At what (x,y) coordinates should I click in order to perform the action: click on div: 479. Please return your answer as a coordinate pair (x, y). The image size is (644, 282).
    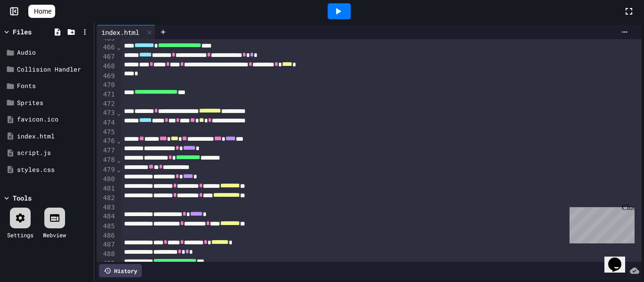
    Looking at the image, I should click on (106, 170).